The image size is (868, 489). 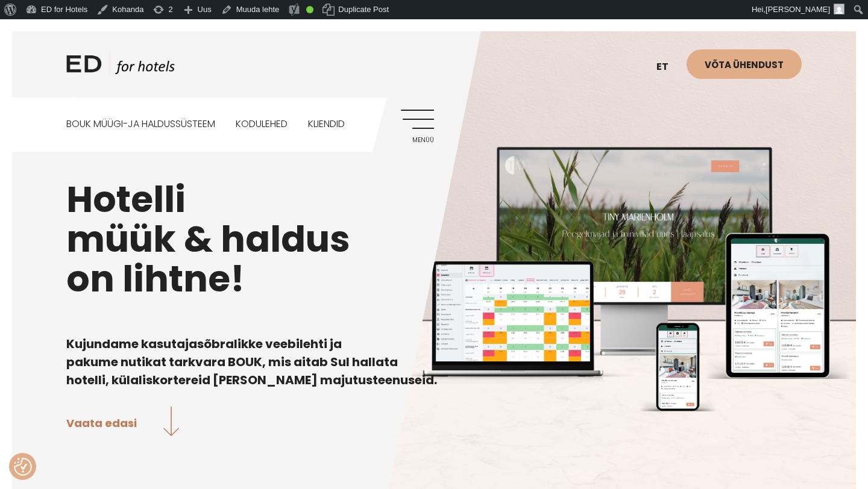 I want to click on a: et, so click(x=669, y=67).